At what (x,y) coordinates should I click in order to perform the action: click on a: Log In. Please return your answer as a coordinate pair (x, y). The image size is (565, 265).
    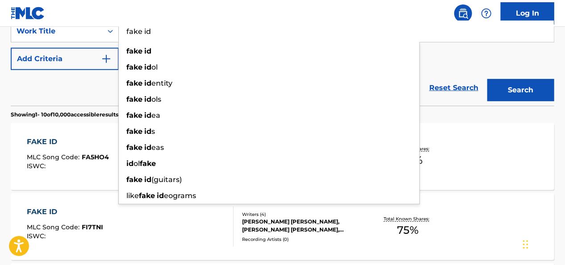
    Looking at the image, I should click on (527, 13).